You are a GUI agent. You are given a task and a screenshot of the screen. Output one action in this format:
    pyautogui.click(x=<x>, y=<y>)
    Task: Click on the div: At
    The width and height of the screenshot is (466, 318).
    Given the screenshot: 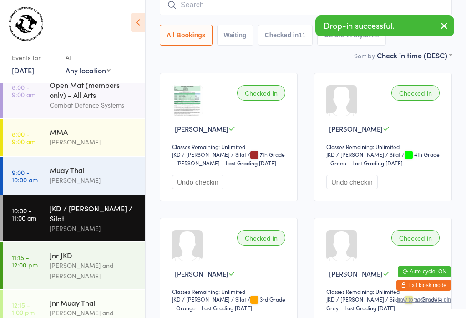 What is the action you would take?
    pyautogui.click(x=88, y=57)
    